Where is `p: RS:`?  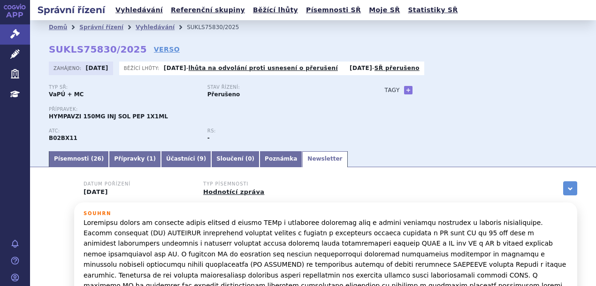 p: RS: is located at coordinates (282, 131).